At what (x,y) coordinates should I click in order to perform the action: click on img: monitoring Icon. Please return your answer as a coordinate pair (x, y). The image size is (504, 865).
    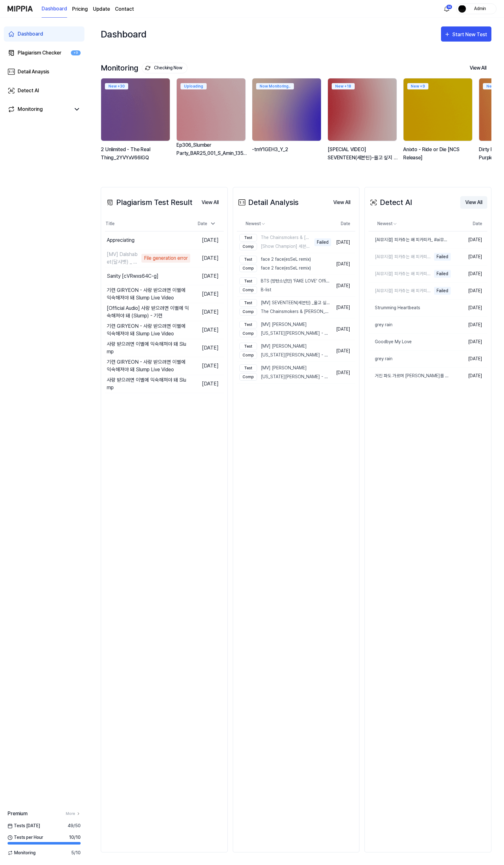
    Looking at the image, I should click on (148, 68).